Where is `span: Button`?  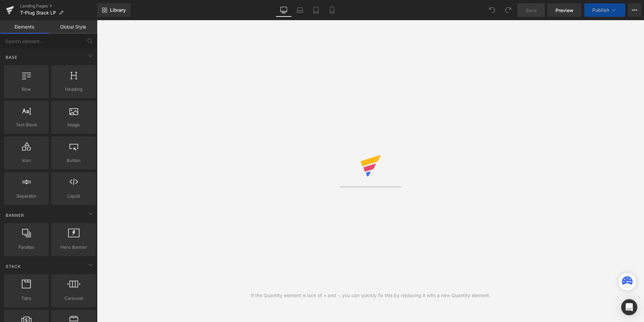 span: Button is located at coordinates (73, 160).